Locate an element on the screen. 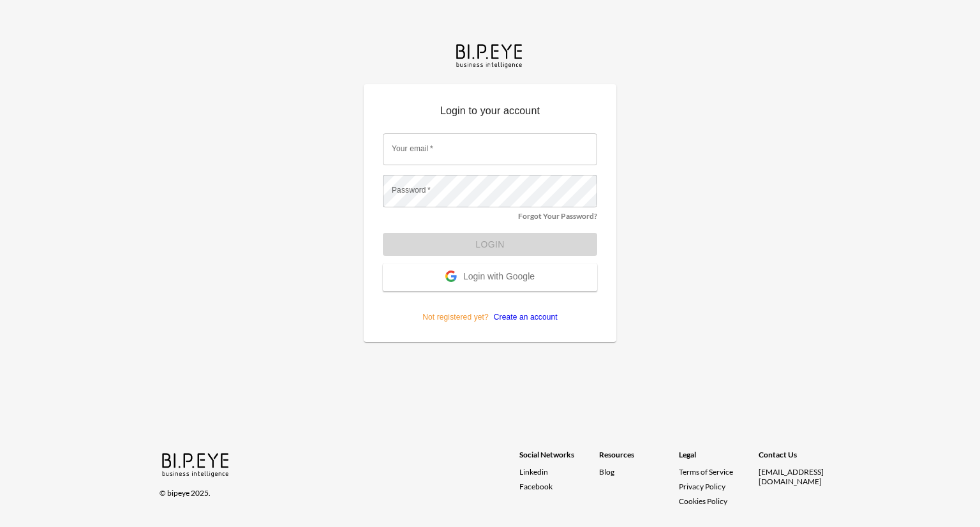 This screenshot has height=527, width=980. div: Resources is located at coordinates (639, 458).